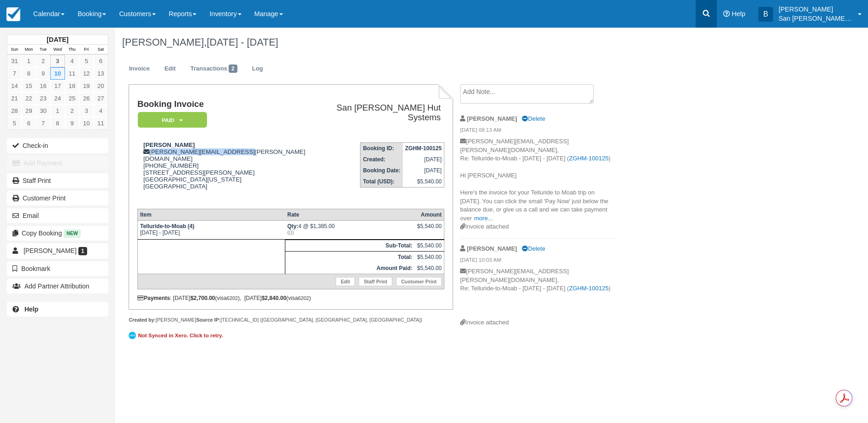 The image size is (868, 423). What do you see at coordinates (101, 73) in the screenshot?
I see `a: 13` at bounding box center [101, 73].